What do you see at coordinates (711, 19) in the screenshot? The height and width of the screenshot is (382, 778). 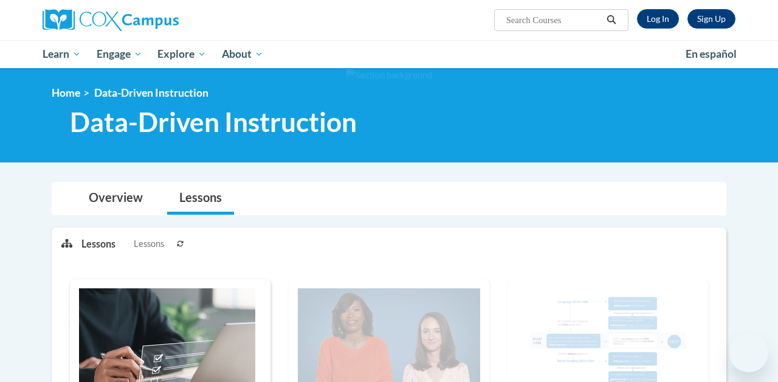 I see `a: Register` at bounding box center [711, 19].